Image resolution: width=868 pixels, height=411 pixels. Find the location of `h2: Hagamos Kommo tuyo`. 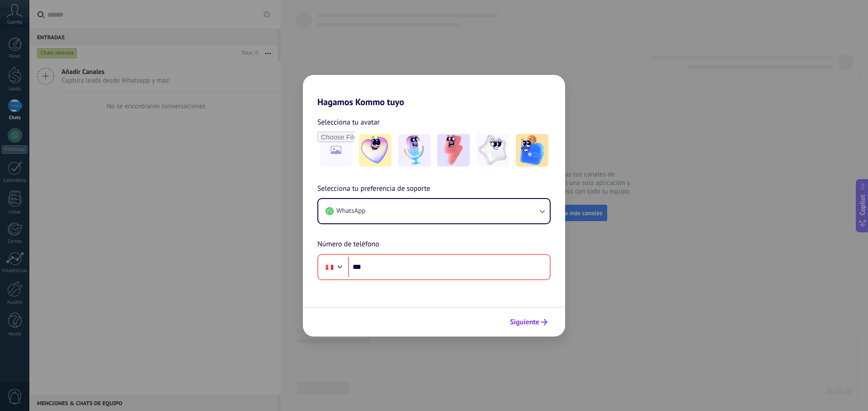

h2: Hagamos Kommo tuyo is located at coordinates (434, 91).